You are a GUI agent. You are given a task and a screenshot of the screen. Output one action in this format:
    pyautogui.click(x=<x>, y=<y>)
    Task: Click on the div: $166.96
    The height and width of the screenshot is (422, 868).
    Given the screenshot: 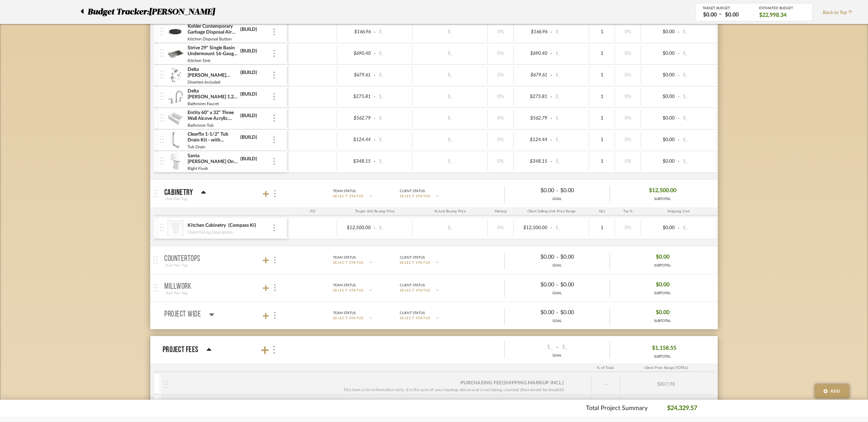 What is the action you would take?
    pyautogui.click(x=533, y=32)
    